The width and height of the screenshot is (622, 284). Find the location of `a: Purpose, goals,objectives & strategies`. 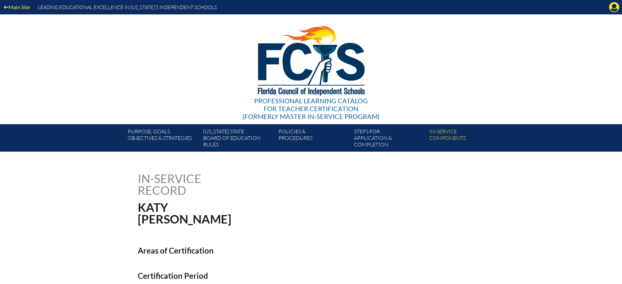

a: Purpose, goals,objectives & strategies is located at coordinates (163, 139).